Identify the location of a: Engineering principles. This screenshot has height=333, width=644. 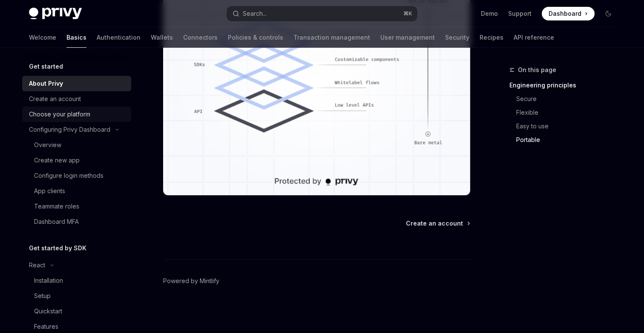
(566, 85).